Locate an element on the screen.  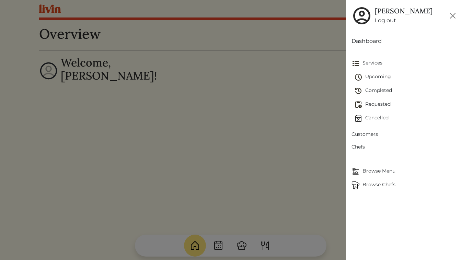
a: Chefs is located at coordinates (403, 147).